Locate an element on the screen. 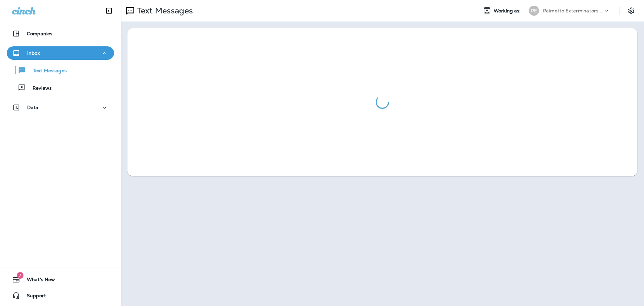 Image resolution: width=644 pixels, height=306 pixels. span: Working as: is located at coordinates (508, 11).